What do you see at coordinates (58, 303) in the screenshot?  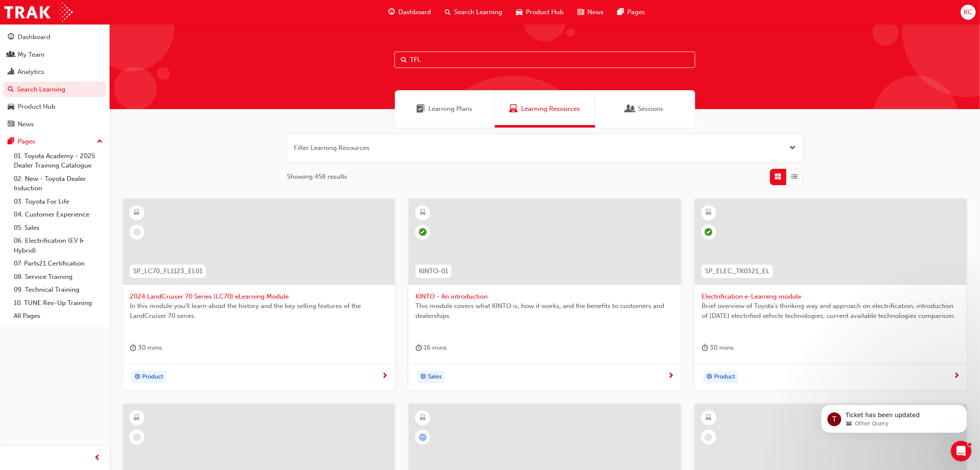 I see `a: 10. TUNE Rev-Up Training` at bounding box center [58, 303].